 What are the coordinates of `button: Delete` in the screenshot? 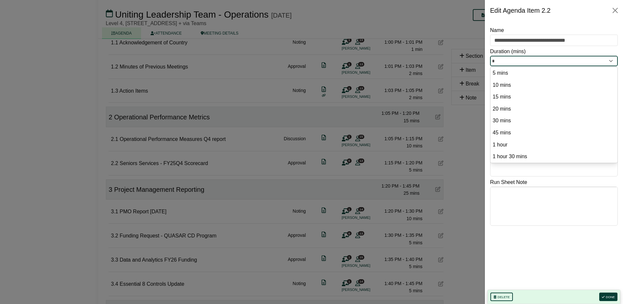 It's located at (501, 296).